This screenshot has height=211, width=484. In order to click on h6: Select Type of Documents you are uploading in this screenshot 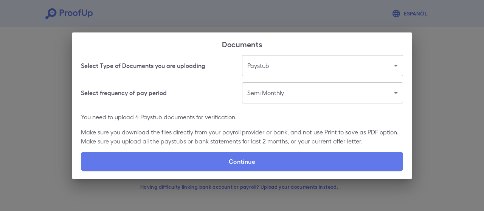, I will do `click(143, 66)`.